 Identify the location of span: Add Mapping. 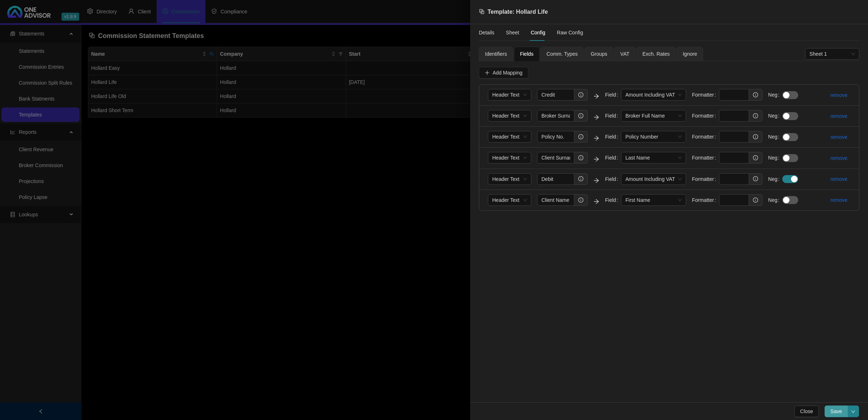
(508, 73).